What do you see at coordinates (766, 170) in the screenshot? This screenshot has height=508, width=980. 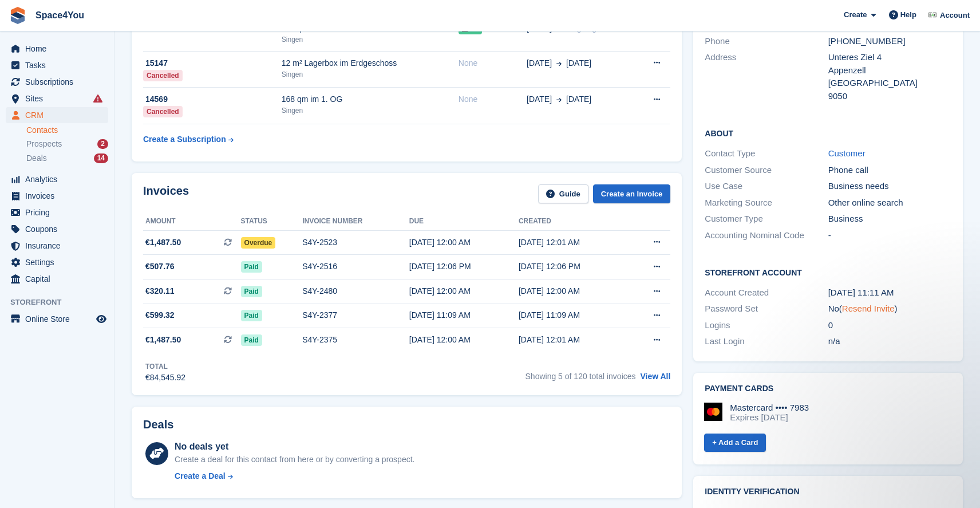 I see `div: Customer Source` at bounding box center [766, 170].